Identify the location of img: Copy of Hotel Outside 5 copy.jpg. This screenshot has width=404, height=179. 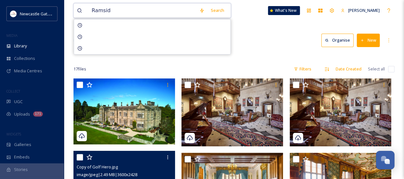
(124, 111).